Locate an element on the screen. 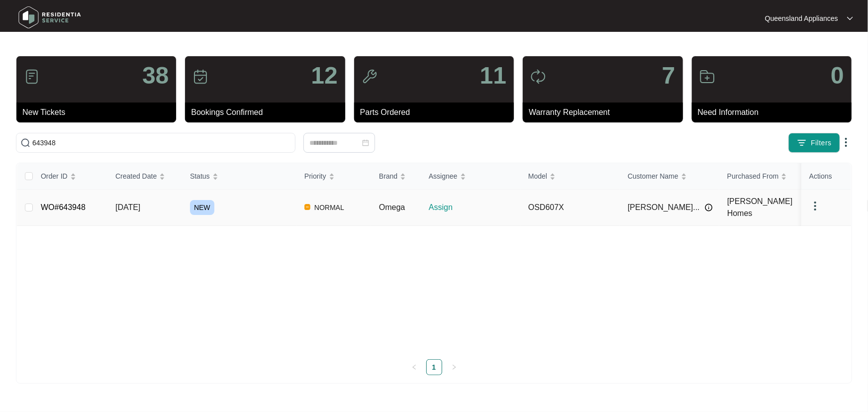 The height and width of the screenshot is (412, 868). p: 11 is located at coordinates (493, 76).